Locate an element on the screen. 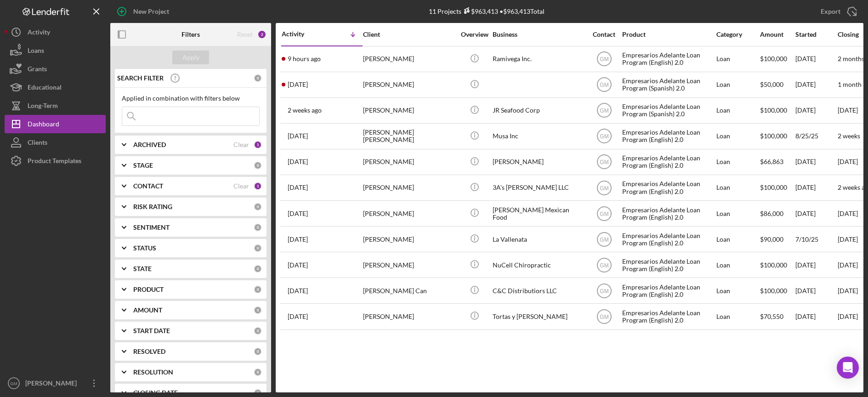  b: STATUS is located at coordinates (145, 248).